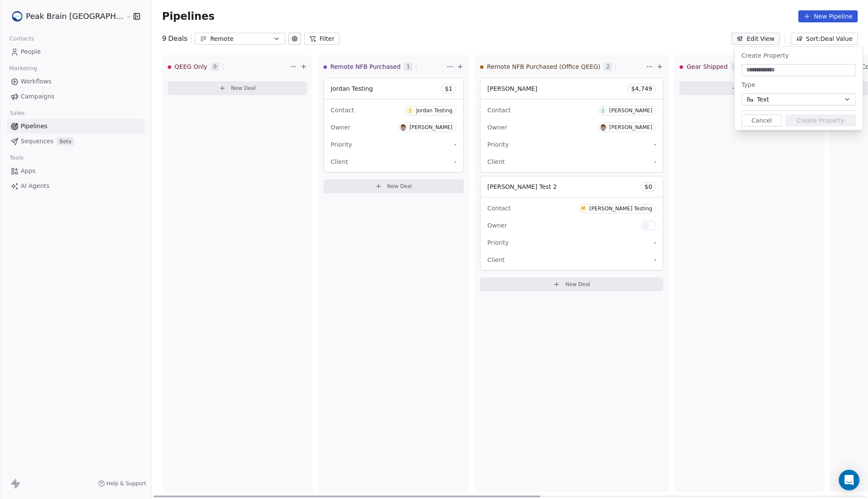 The image size is (868, 499). Describe the element at coordinates (175, 39) in the screenshot. I see `div: 9` at that location.